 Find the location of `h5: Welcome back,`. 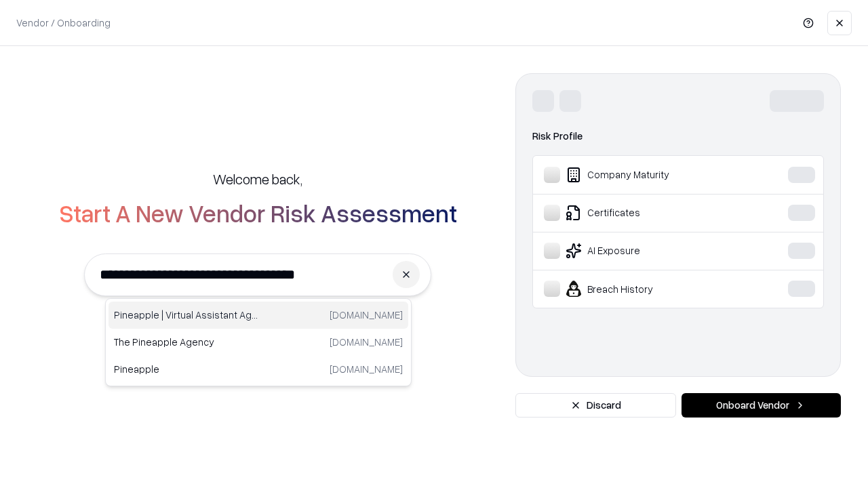

h5: Welcome back, is located at coordinates (258, 179).